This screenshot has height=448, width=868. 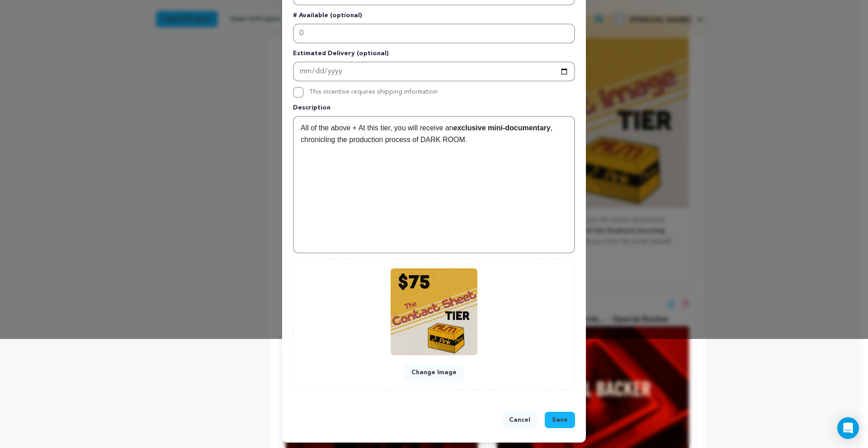 I want to click on div: Open Intercom Messenger, so click(x=848, y=428).